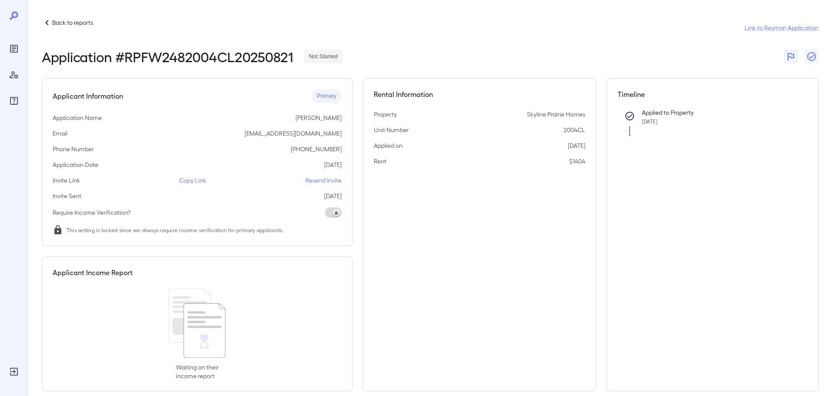 This screenshot has width=829, height=396. Describe the element at coordinates (14, 75) in the screenshot. I see `div: Manage Users` at that location.